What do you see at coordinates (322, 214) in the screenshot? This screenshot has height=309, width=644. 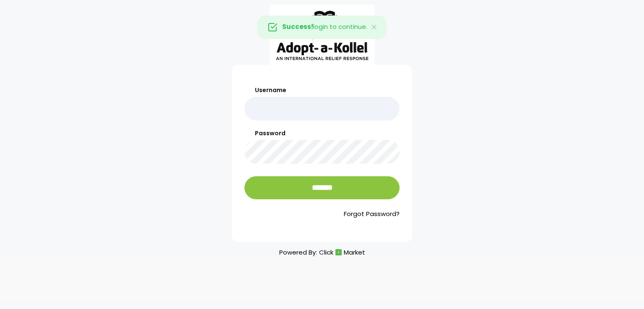 I see `a: Forgot Password?` at bounding box center [322, 214].